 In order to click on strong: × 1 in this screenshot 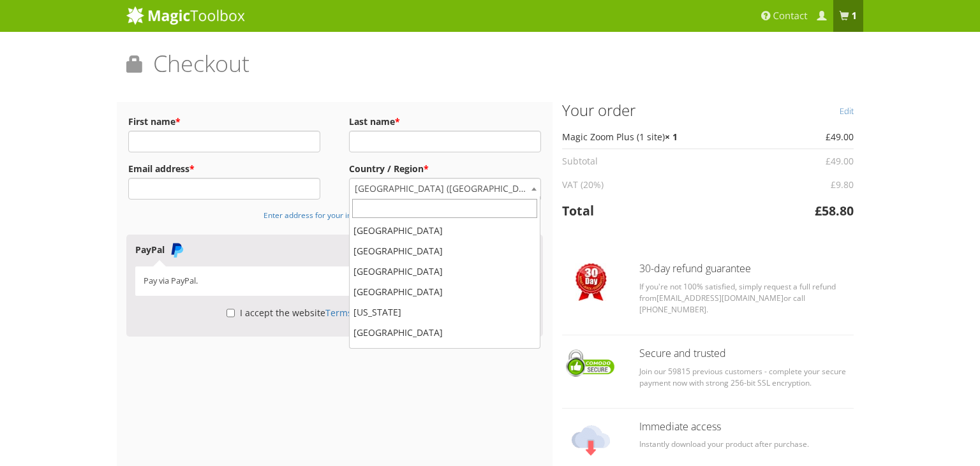, I will do `click(671, 136)`.